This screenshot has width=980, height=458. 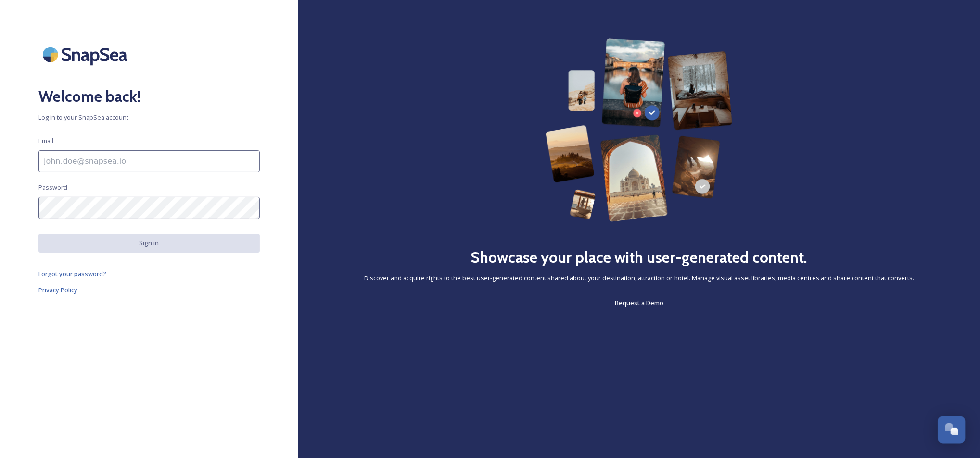 What do you see at coordinates (46, 141) in the screenshot?
I see `span: Email` at bounding box center [46, 141].